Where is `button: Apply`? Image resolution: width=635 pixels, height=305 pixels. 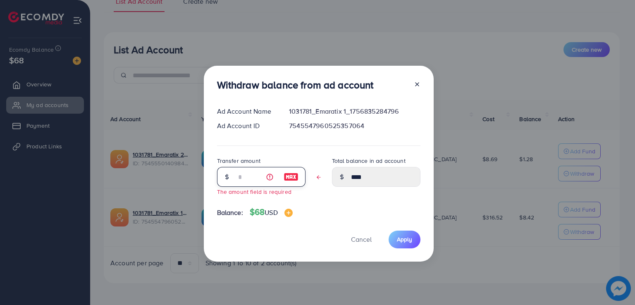 button: Apply is located at coordinates (405, 240).